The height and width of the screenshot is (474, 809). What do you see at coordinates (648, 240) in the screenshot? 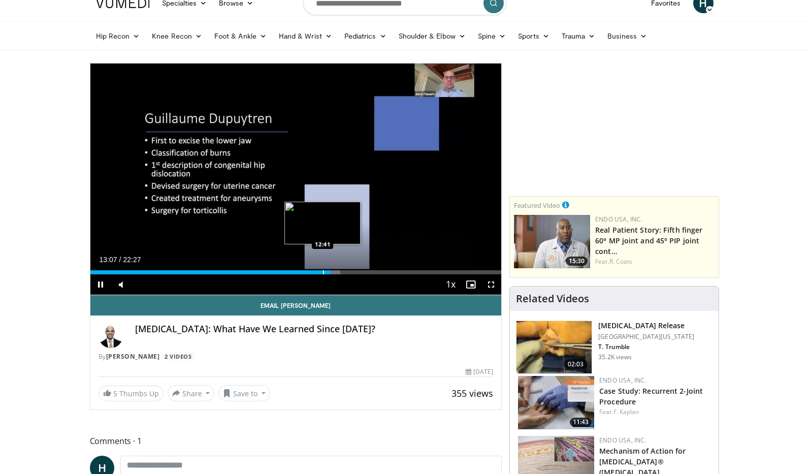
I see `a: Real Patient Story: Fifth finger 60° MP joint and 45° PIP joint cont…` at bounding box center [648, 240].